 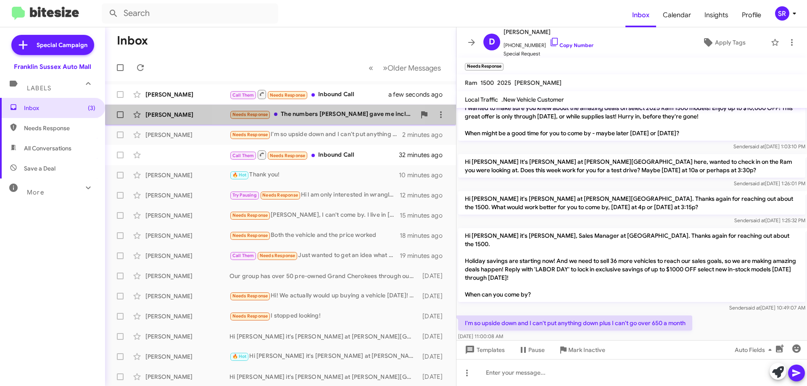 I want to click on input: Search, so click(x=190, y=13).